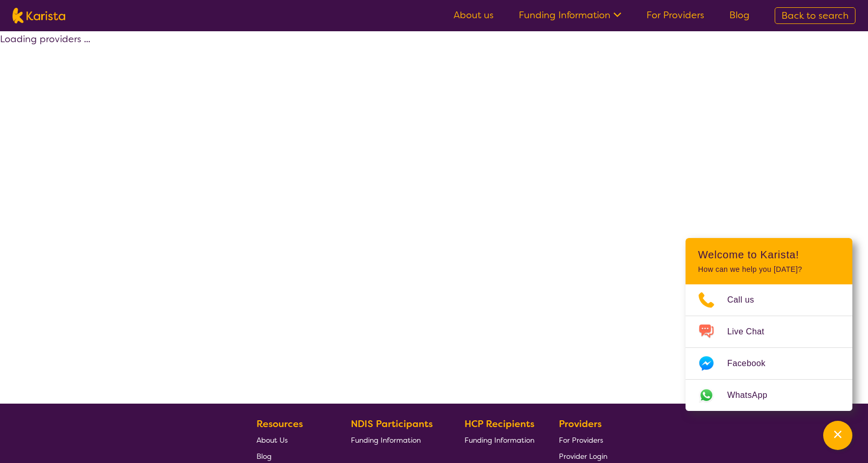 Image resolution: width=868 pixels, height=463 pixels. I want to click on a: About us, so click(473, 15).